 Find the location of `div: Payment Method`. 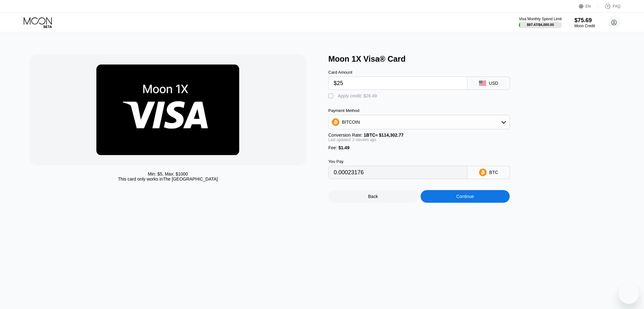

div: Payment Method is located at coordinates (419, 111).